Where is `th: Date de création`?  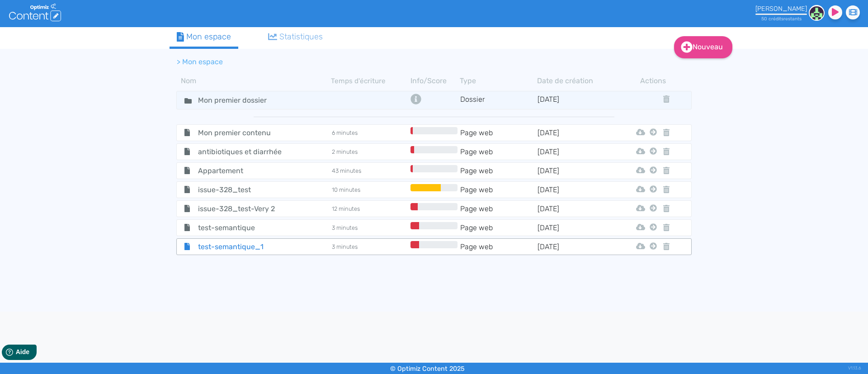 th: Date de création is located at coordinates (575, 81).